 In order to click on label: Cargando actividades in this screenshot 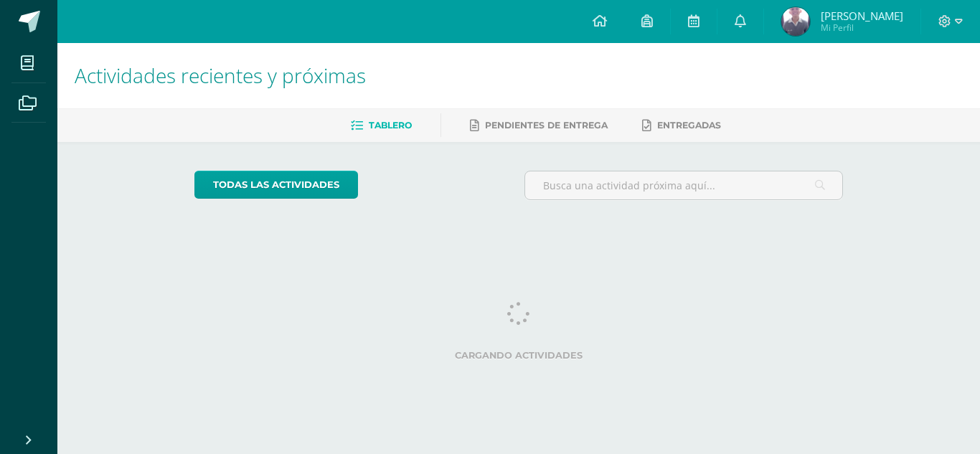, I will do `click(519, 355)`.